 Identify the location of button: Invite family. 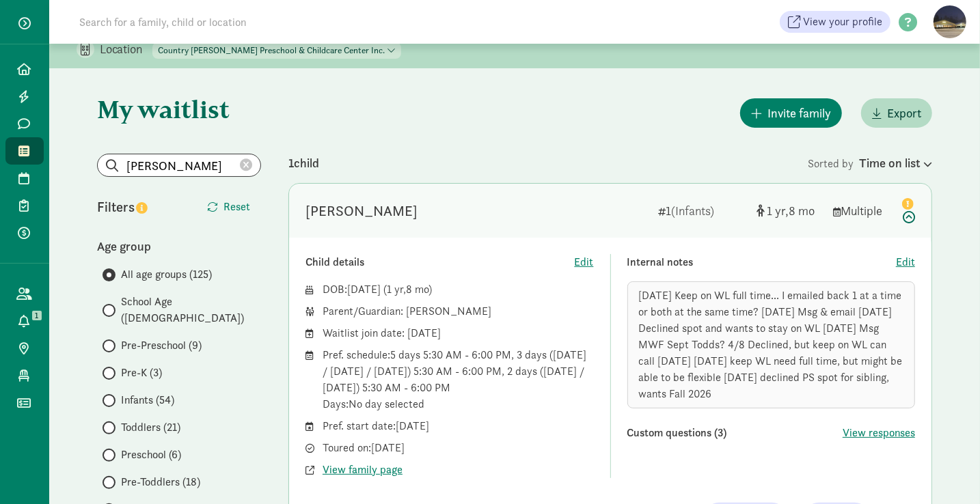
(791, 113).